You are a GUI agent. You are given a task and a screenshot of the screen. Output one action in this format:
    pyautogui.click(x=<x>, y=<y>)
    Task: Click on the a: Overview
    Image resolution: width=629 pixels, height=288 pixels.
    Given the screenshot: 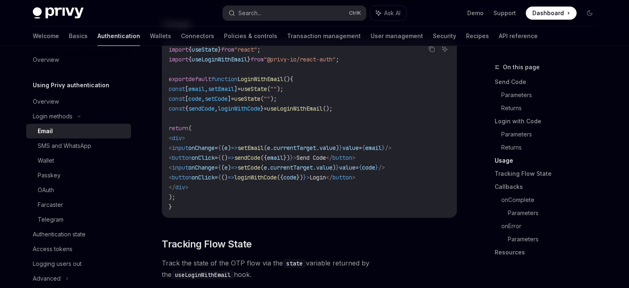 What is the action you would take?
    pyautogui.click(x=79, y=102)
    